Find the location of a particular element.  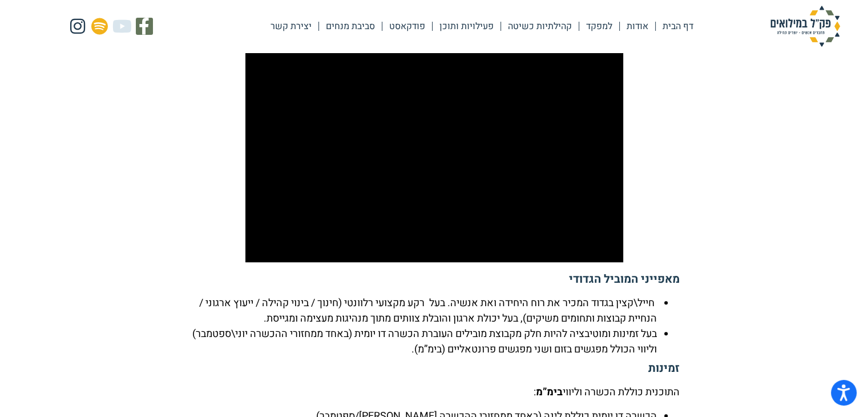

nav: Menu is located at coordinates (482, 26).